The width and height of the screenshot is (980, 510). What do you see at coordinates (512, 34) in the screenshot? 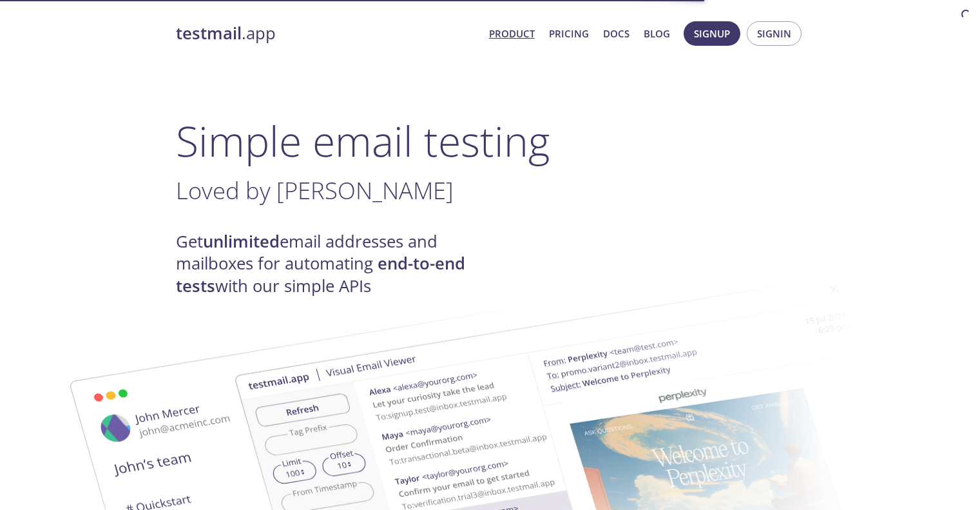
I see `a: Product` at bounding box center [512, 34].